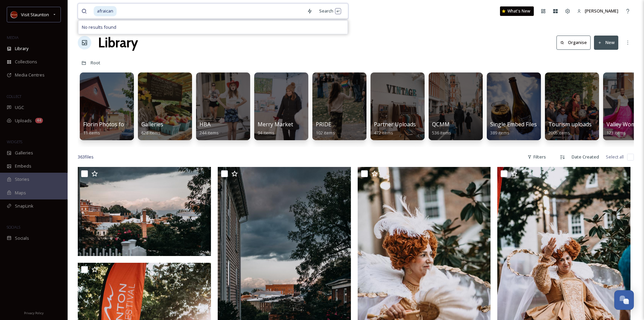 Image resolution: width=644 pixels, height=320 pixels. What do you see at coordinates (514, 124) in the screenshot?
I see `span: Single Embed Files` at bounding box center [514, 124].